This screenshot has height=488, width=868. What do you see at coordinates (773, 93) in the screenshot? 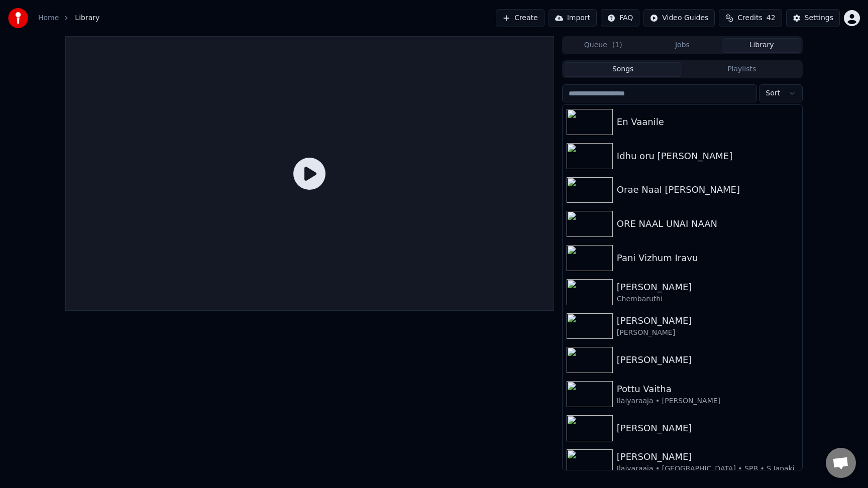
I see `span: Sort` at bounding box center [773, 93].